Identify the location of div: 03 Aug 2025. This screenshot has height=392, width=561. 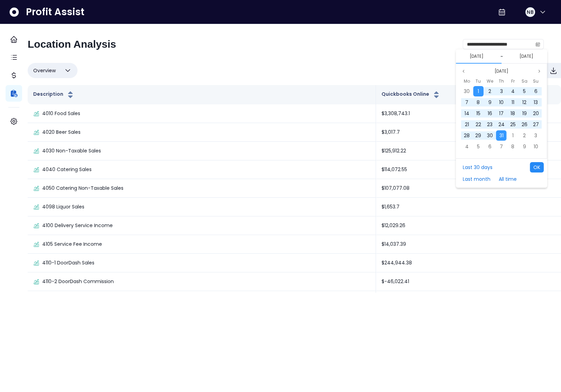
(535, 136).